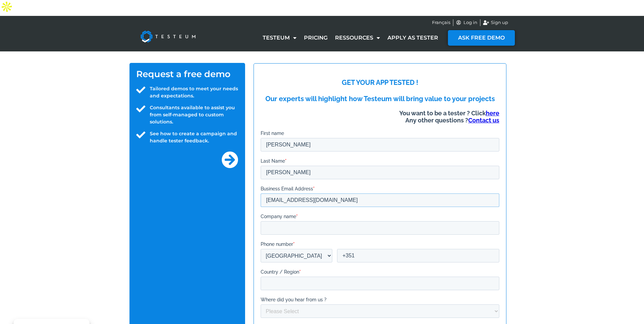 The height and width of the screenshot is (324, 644). Describe the element at coordinates (481, 38) in the screenshot. I see `a: ASK FREE DEMO` at that location.